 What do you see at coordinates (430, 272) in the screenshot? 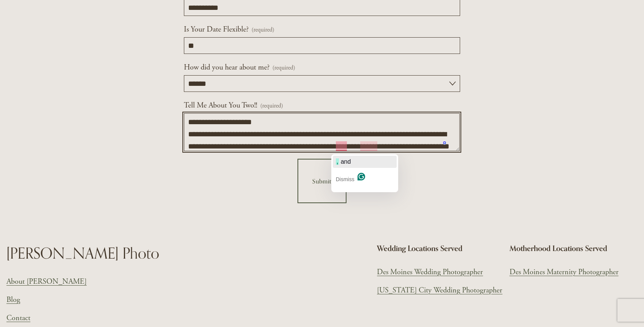
I see `a: Des Moines Wedding Photographer` at bounding box center [430, 272].